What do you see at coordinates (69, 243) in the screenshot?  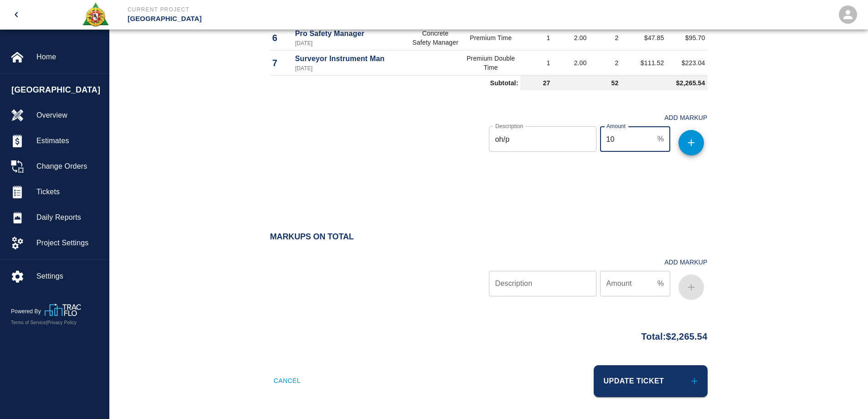 I see `span: Project Settings` at bounding box center [69, 243].